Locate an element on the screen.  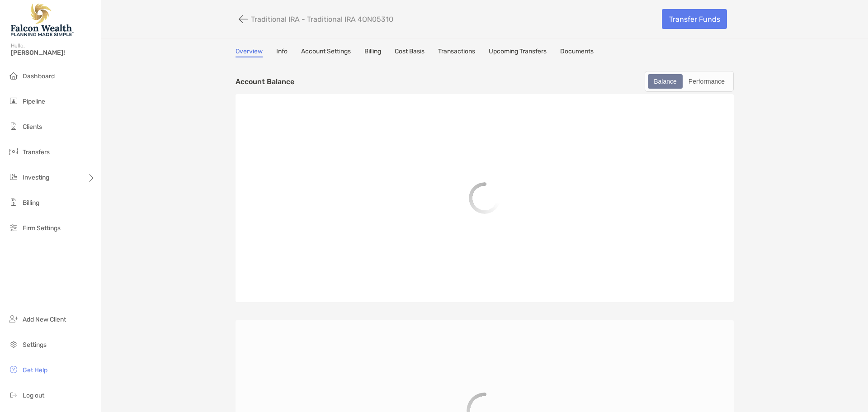
span: Log out is located at coordinates (34, 395).